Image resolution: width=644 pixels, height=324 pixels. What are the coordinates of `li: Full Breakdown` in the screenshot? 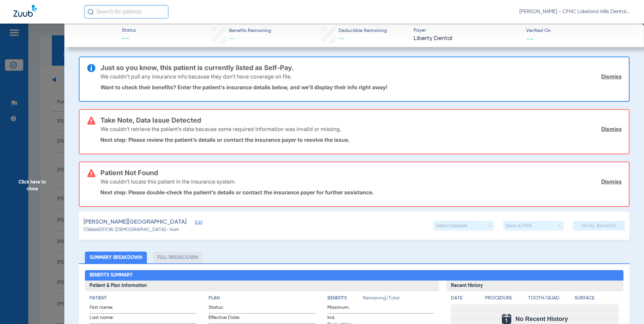 It's located at (177, 258).